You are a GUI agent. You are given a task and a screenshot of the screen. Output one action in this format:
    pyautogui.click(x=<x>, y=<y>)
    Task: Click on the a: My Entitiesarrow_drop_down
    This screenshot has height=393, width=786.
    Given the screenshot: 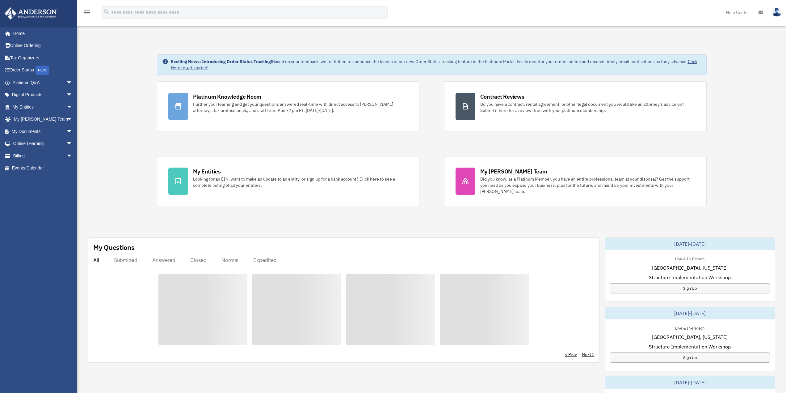 What is the action you would take?
    pyautogui.click(x=43, y=107)
    